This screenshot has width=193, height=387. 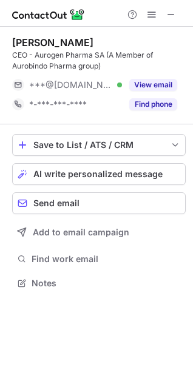 What do you see at coordinates (106, 259) in the screenshot?
I see `span: Find work email` at bounding box center [106, 259].